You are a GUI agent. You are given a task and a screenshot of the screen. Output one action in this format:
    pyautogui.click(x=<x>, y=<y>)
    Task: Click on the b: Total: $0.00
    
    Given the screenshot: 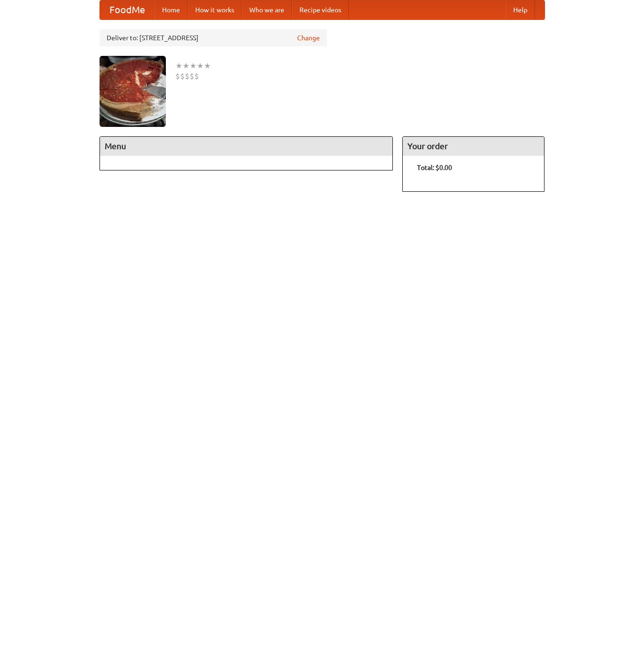 What is the action you would take?
    pyautogui.click(x=435, y=168)
    